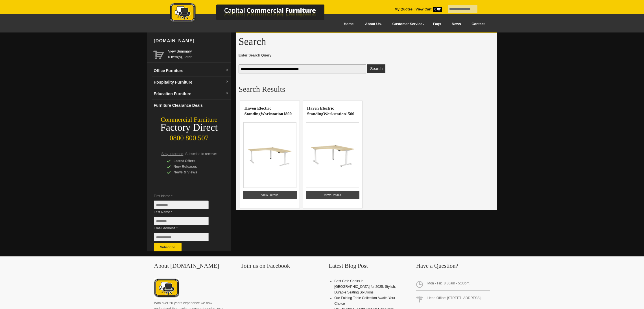 Image resolution: width=644 pixels, height=309 pixels. What do you see at coordinates (253, 14) in the screenshot?
I see `a: Capital Commercial Furniture Logo` at bounding box center [253, 14].